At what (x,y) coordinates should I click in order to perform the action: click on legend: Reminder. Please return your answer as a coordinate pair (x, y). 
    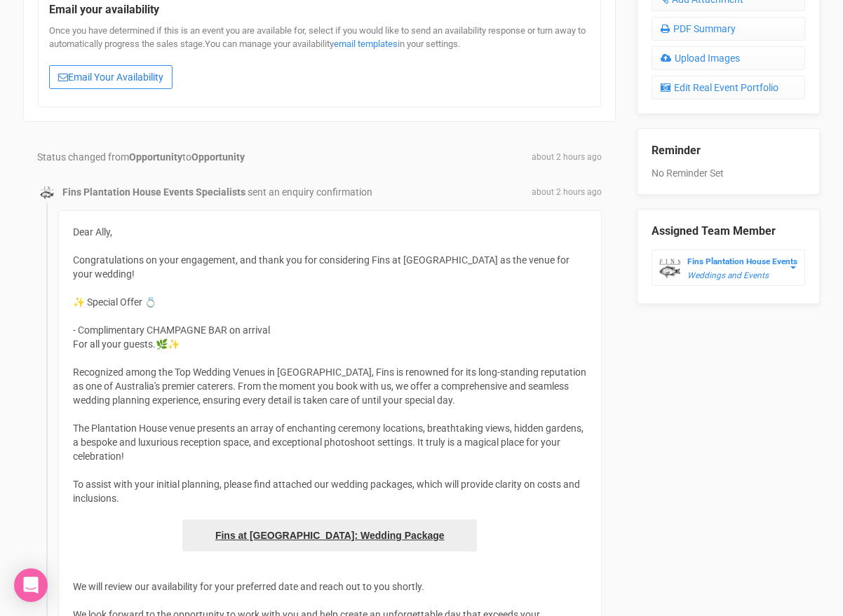
    Looking at the image, I should click on (729, 150).